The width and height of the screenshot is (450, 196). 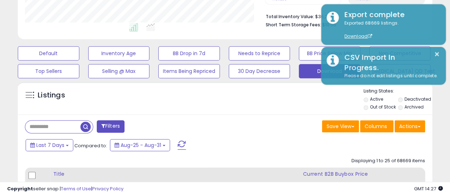 I want to click on span: 2025-09-8 14:27 GMT, so click(x=429, y=189).